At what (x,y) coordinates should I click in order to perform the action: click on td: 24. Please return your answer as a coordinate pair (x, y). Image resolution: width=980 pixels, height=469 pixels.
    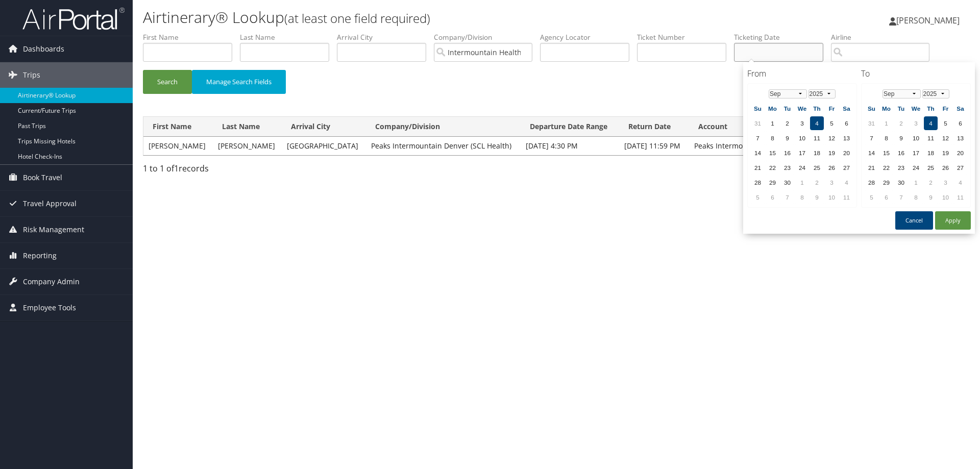
    Looking at the image, I should click on (916, 167).